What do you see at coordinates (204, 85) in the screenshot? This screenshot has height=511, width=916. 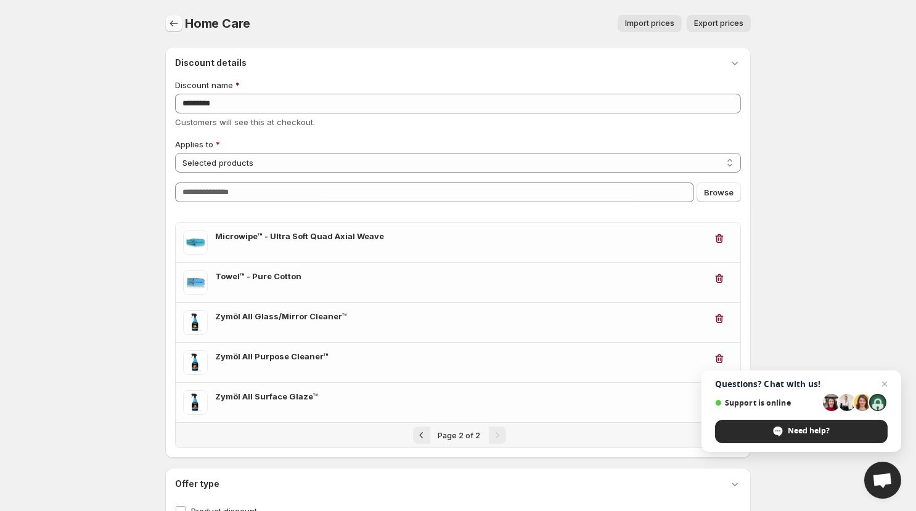 I see `span: Discount name` at bounding box center [204, 85].